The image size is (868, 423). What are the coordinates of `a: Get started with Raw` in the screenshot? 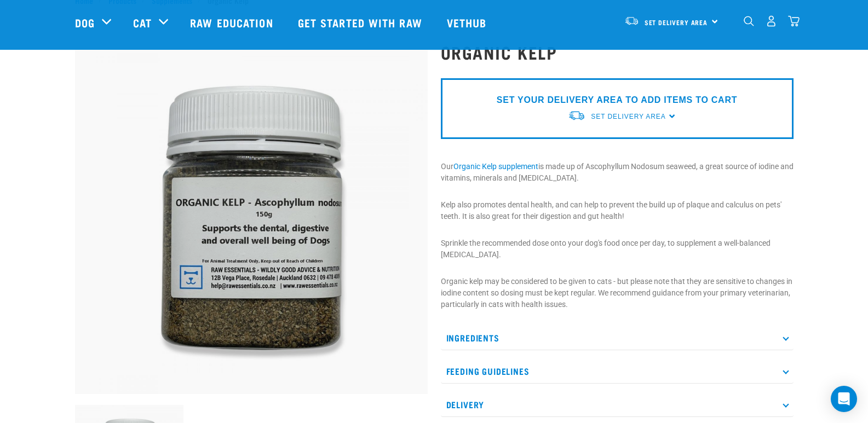 It's located at (362, 22).